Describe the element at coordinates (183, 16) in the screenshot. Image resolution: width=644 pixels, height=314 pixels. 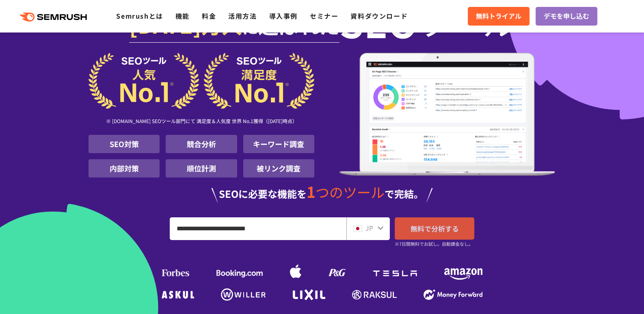
I see `a: 機能` at that location.